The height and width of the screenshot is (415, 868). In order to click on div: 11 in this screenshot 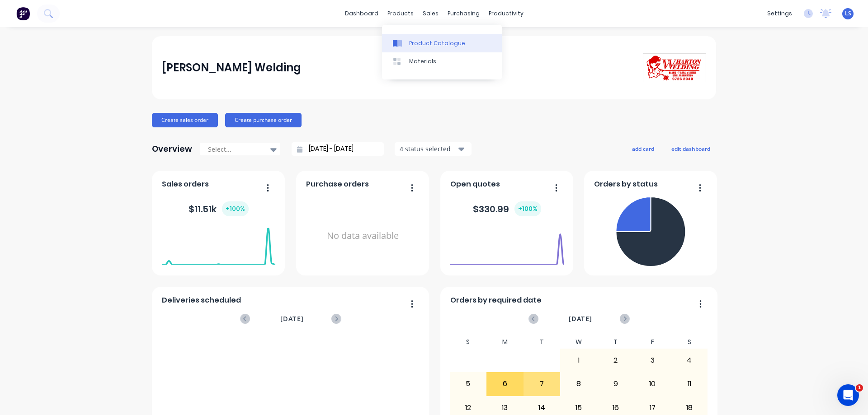, I will do `click(689, 384)`.